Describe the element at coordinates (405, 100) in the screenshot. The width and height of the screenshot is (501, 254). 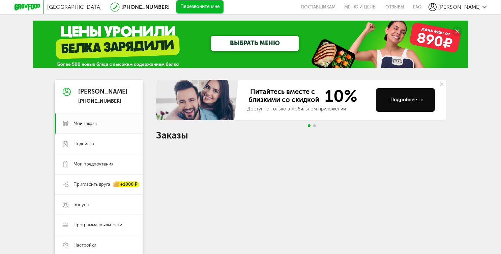
I see `button: Подробнее` at that location.